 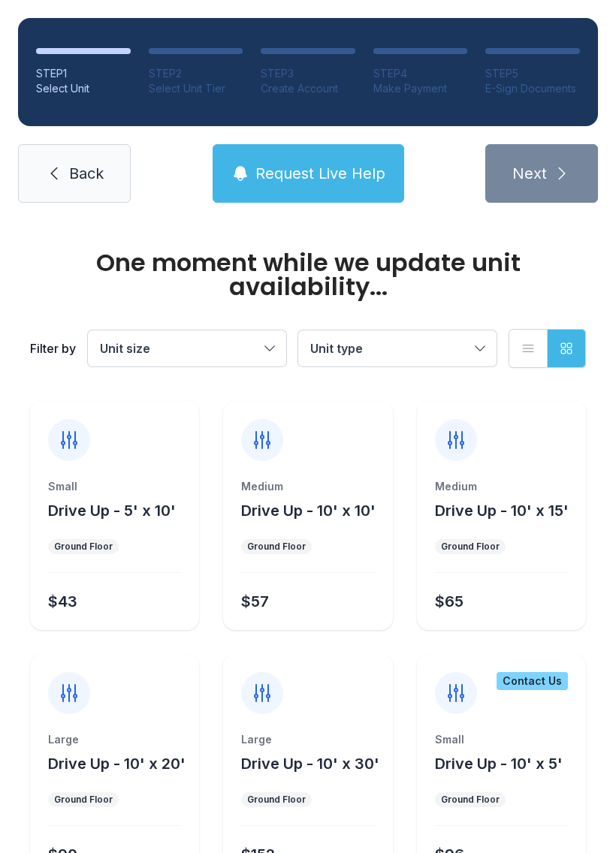 I want to click on div: STEP 2, so click(x=196, y=74).